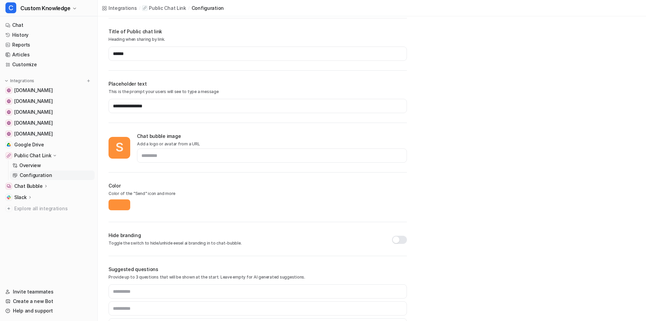 This screenshot has height=321, width=646. What do you see at coordinates (164, 8) in the screenshot?
I see `a: Public Chat Link` at bounding box center [164, 8].